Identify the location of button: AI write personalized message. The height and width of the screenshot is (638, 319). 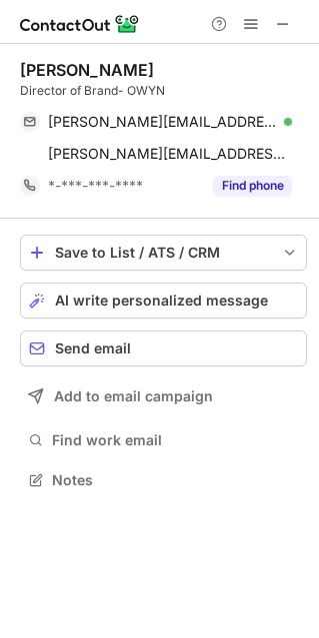
(163, 301).